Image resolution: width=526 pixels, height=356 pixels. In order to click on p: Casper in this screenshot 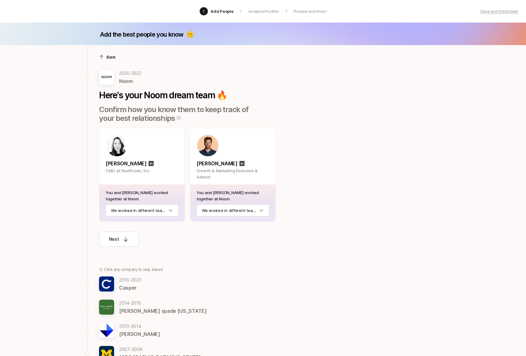, I will do `click(130, 288)`.